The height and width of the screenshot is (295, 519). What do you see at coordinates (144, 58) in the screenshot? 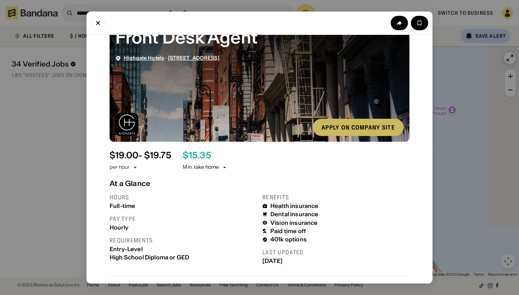
I see `span: Highgate Hotels` at bounding box center [144, 58].